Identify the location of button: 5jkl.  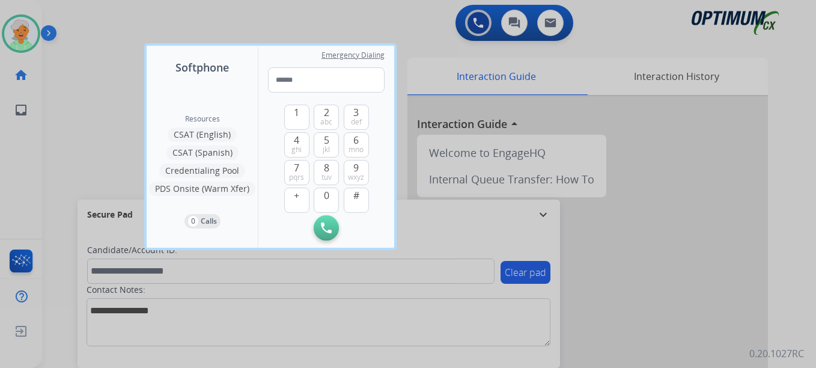
(326, 145).